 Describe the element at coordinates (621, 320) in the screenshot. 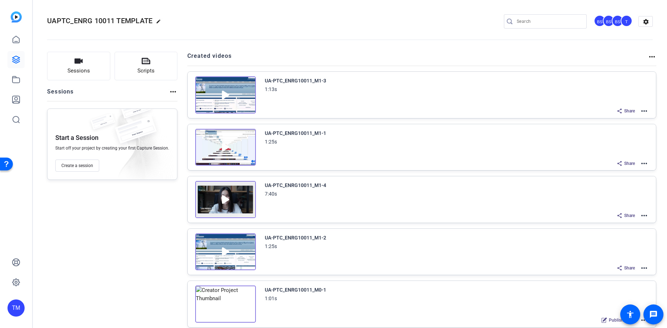

I see `span: Publish video` at that location.